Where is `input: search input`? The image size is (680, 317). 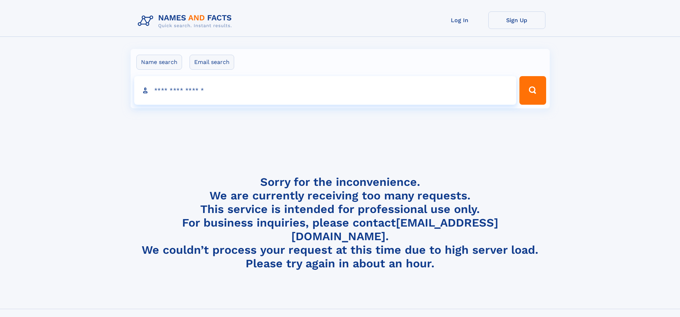
input: search input is located at coordinates (325, 90).